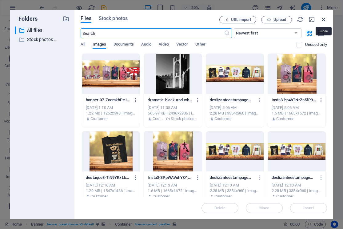 The height and width of the screenshot is (229, 343). I want to click on p: banner-07-ZoqmkbPe1_yUYCPyrIZa-g.png, so click(108, 100).